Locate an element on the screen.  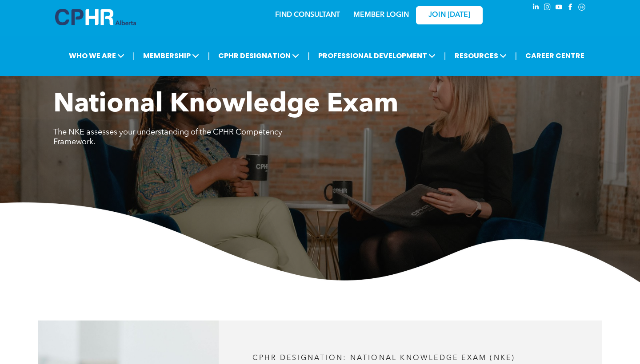
span: RESOURCES is located at coordinates (480, 56).